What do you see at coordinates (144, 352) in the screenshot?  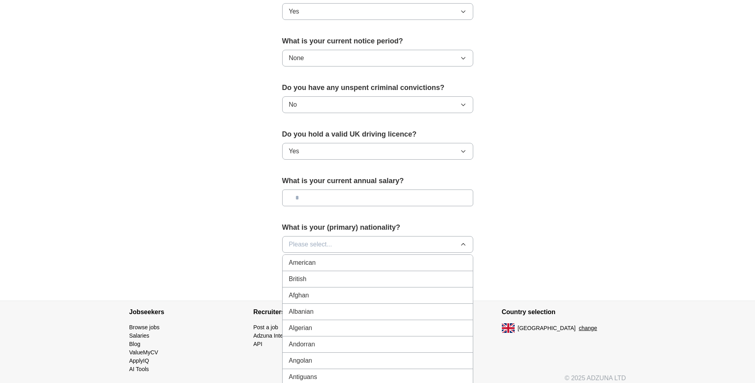 I see `a: ValueMyCV` at bounding box center [144, 352].